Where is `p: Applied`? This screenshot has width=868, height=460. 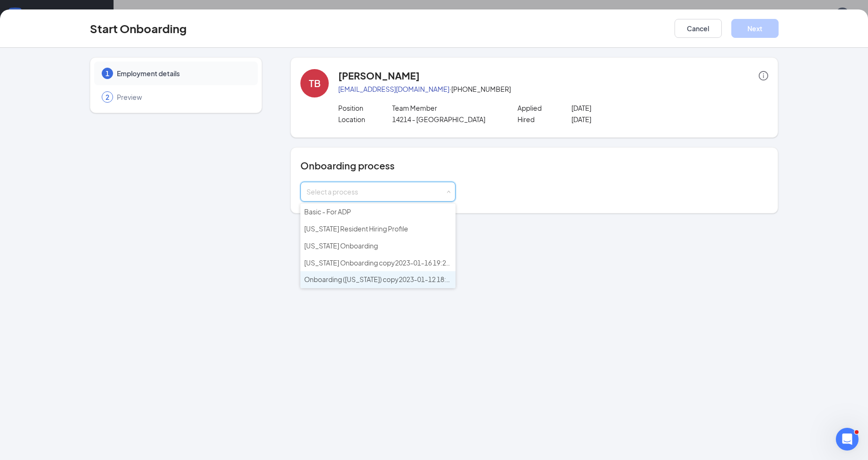 p: Applied is located at coordinates (544, 108).